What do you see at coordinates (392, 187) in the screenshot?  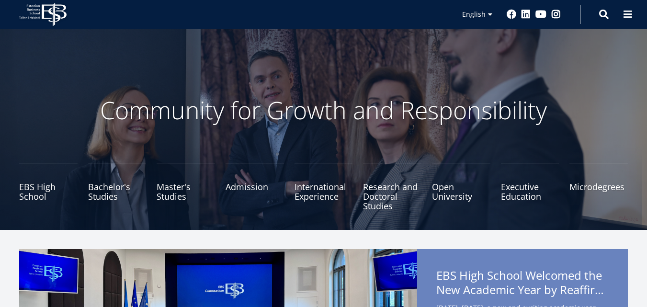 I see `a: Research and Doctoral Studies` at bounding box center [392, 187].